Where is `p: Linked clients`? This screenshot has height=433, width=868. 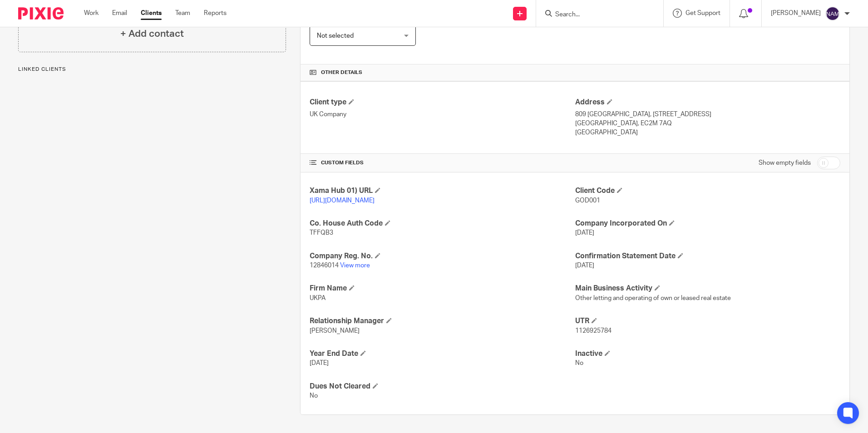
p: Linked clients is located at coordinates (152, 70).